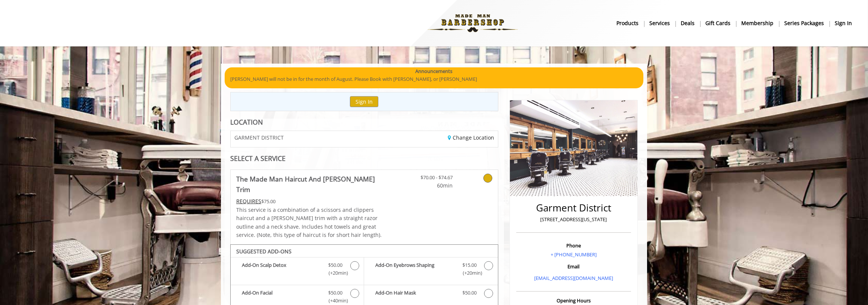 Image resolution: width=868 pixels, height=305 pixels. What do you see at coordinates (573, 245) in the screenshot?
I see `h3: Phone` at bounding box center [573, 245].